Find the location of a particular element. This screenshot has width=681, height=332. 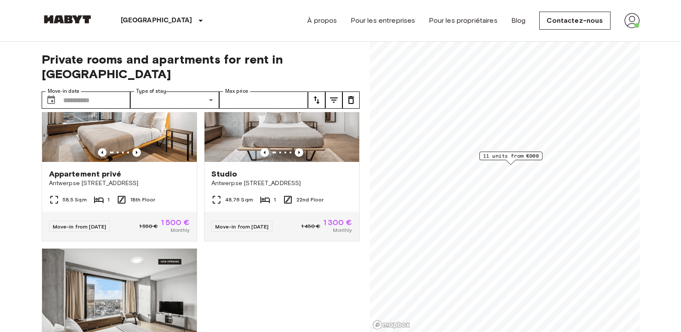

a: Marketing picture of unit BE-23-003-074-001Previous imagePrevious imageAppartement privéAntwerpse... is located at coordinates (119, 150).